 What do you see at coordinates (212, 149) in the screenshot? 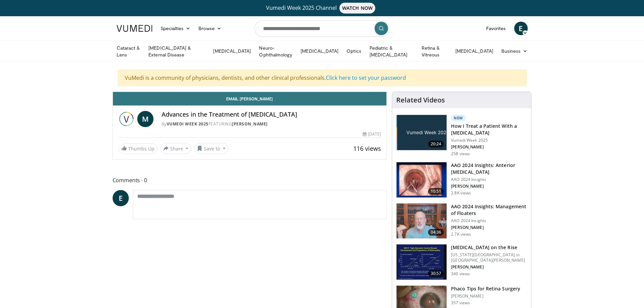
I see `button: Save to` at bounding box center [212, 149].